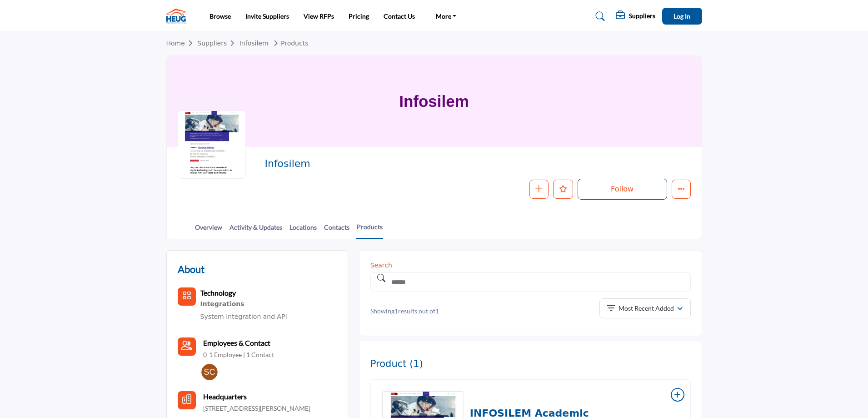 The image size is (868, 418). What do you see at coordinates (563, 189) in the screenshot?
I see `button: Like` at bounding box center [563, 189].